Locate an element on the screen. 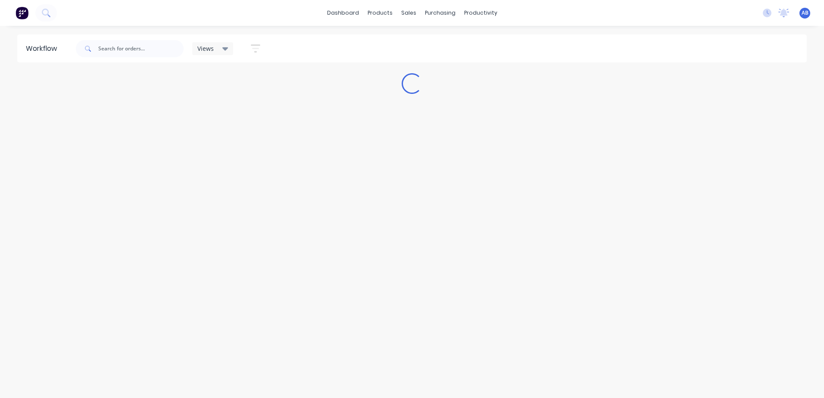  div: sales is located at coordinates (409, 13).